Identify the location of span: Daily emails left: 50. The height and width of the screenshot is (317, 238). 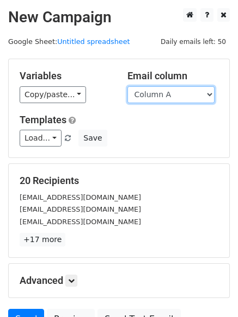
(193, 42).